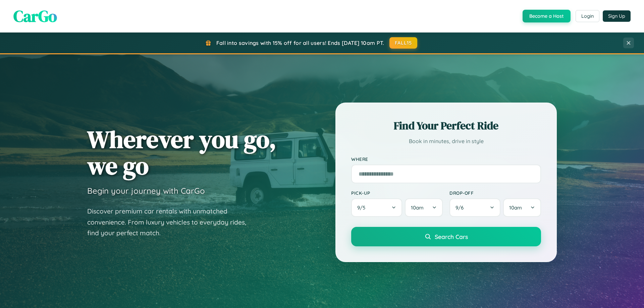 The height and width of the screenshot is (308, 644). I want to click on button: Become a Host, so click(547, 16).